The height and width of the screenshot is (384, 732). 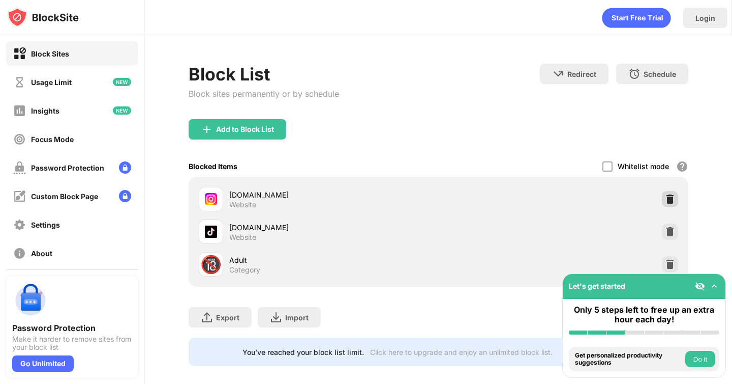 I want to click on img: about-off.svg, so click(x=19, y=253).